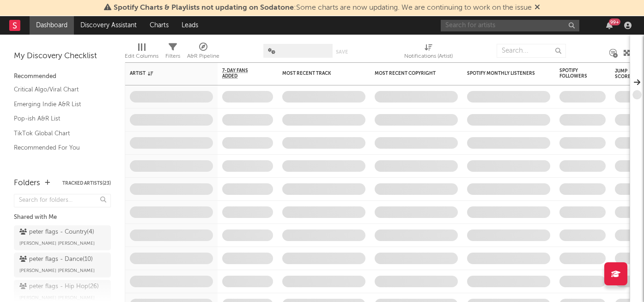 Image resolution: width=644 pixels, height=302 pixels. Describe the element at coordinates (610, 25) in the screenshot. I see `button: 99+` at that location.